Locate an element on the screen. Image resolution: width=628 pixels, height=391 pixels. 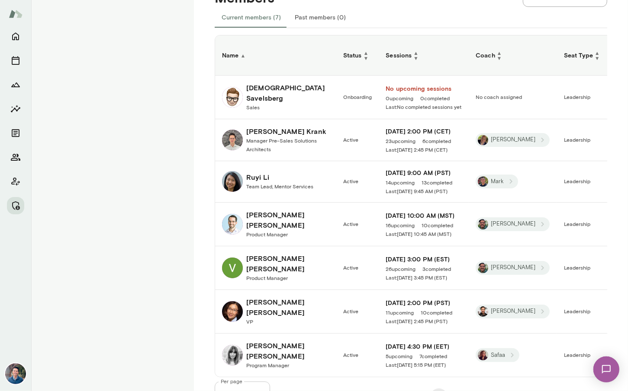
img: Mento is located at coordinates (16, 14).